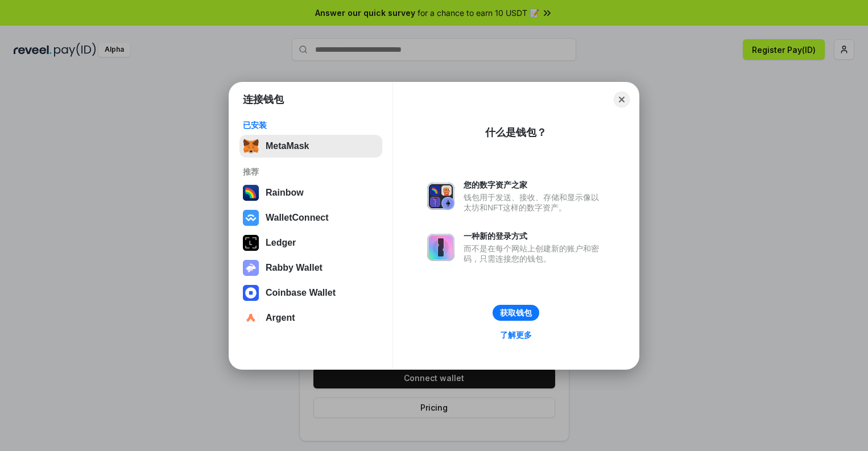  I want to click on button: Coinbase Wallet, so click(311, 293).